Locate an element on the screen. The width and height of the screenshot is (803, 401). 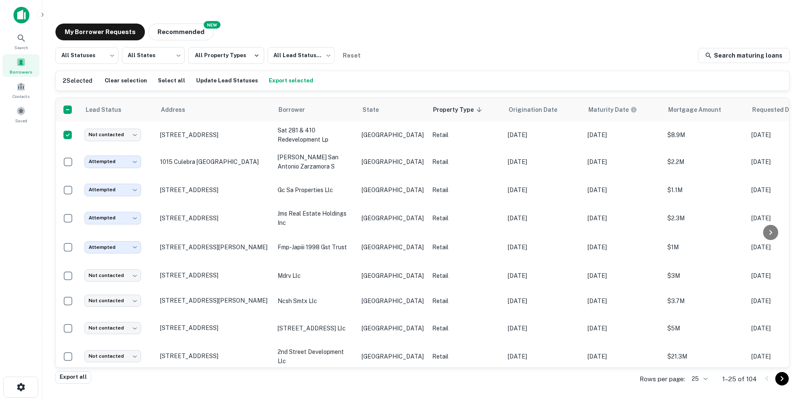
p: jms real estate holdings inc is located at coordinates (316, 218).